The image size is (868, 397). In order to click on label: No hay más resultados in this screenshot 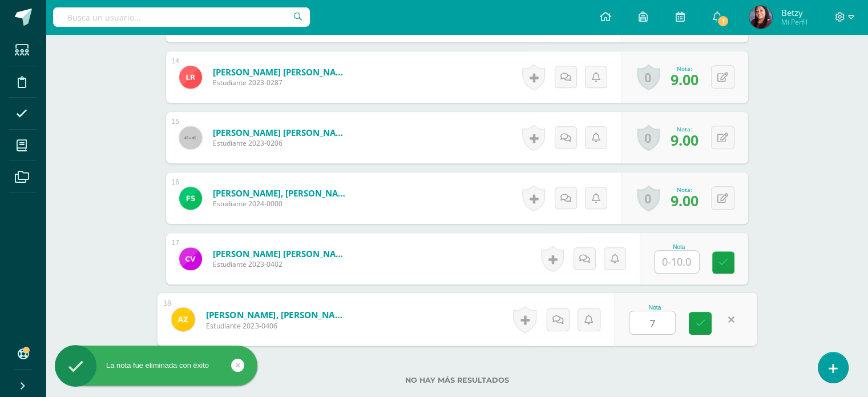, I will do `click(457, 380)`.